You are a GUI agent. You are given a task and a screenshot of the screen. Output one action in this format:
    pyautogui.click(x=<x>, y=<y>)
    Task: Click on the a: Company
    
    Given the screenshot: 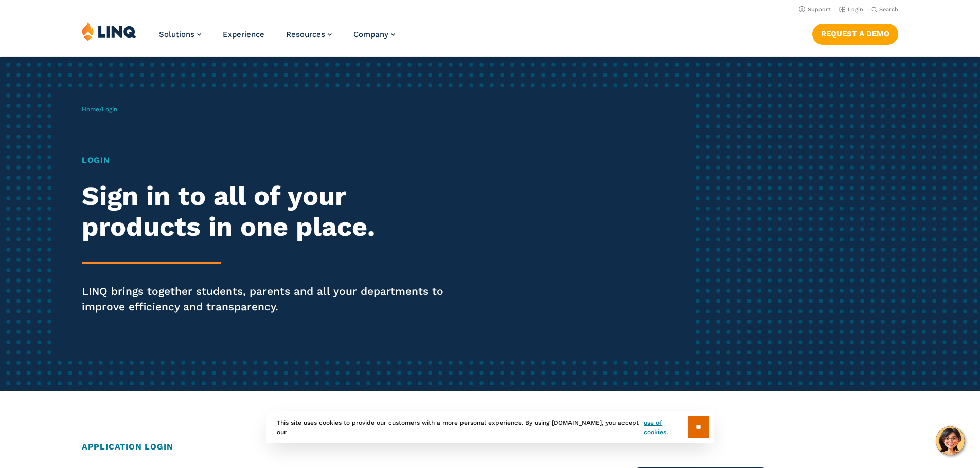 What is the action you would take?
    pyautogui.click(x=374, y=34)
    